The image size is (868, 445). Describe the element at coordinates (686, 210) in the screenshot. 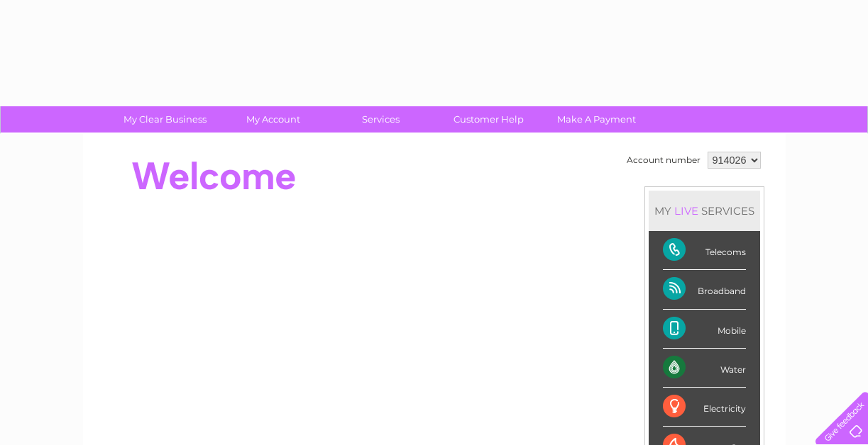

I see `div: LIVE` at that location.